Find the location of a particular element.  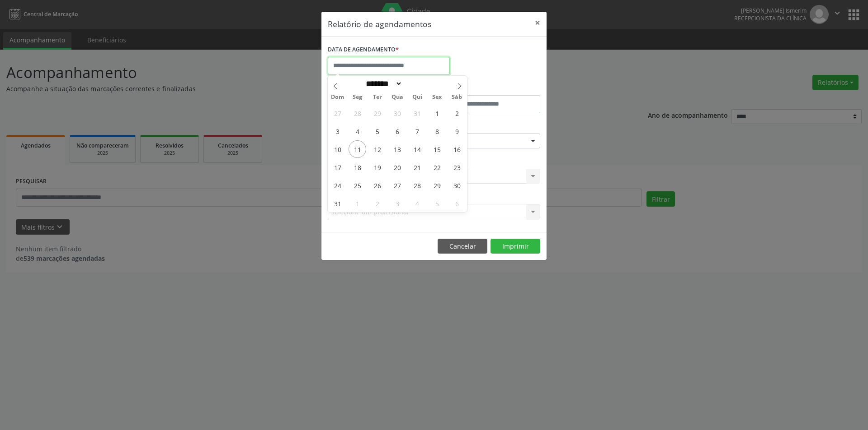

span: Agosto 24, 2025 is located at coordinates (337, 185).